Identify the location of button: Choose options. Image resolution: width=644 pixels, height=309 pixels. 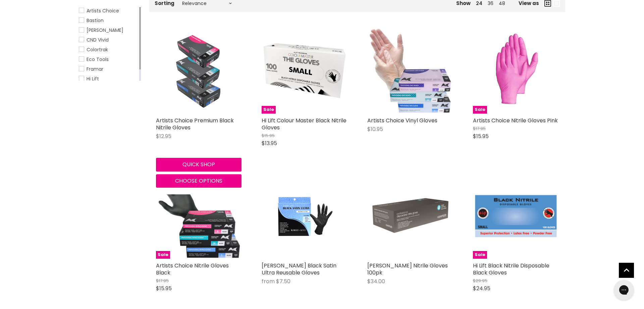
(198, 181).